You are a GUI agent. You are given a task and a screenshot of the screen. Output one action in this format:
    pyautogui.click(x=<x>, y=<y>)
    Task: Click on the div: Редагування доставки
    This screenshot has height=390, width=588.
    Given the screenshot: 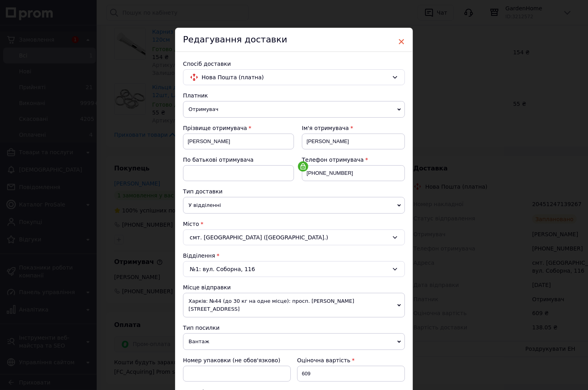 What is the action you would take?
    pyautogui.click(x=294, y=40)
    